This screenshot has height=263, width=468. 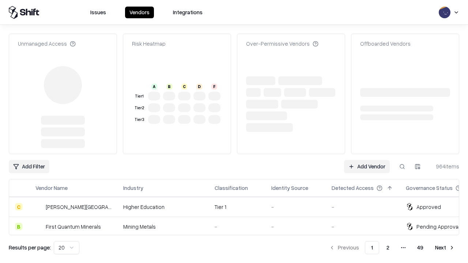 I want to click on div: Classification, so click(x=231, y=188).